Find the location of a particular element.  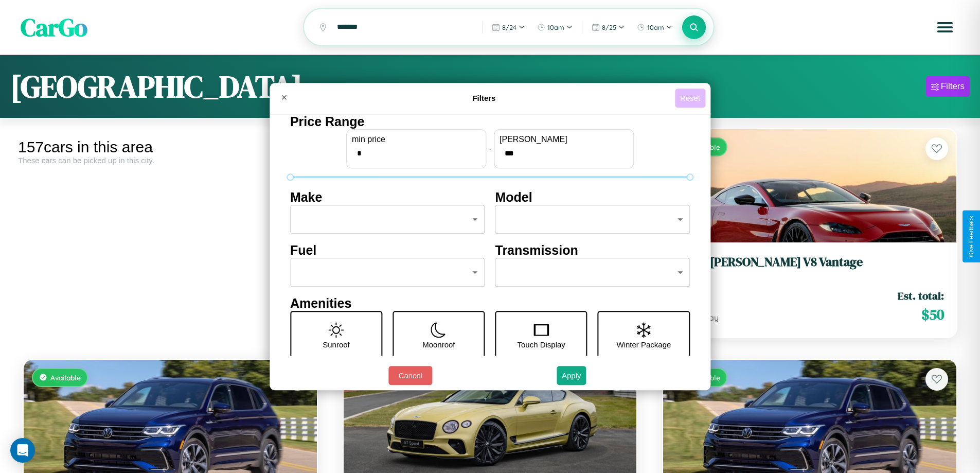

span: $ 50 is located at coordinates (933, 315).